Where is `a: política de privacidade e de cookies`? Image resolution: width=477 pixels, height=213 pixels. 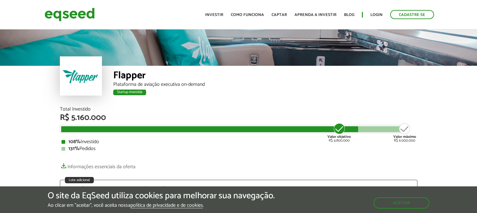 a: política de privacidade e de cookies is located at coordinates (166, 206).